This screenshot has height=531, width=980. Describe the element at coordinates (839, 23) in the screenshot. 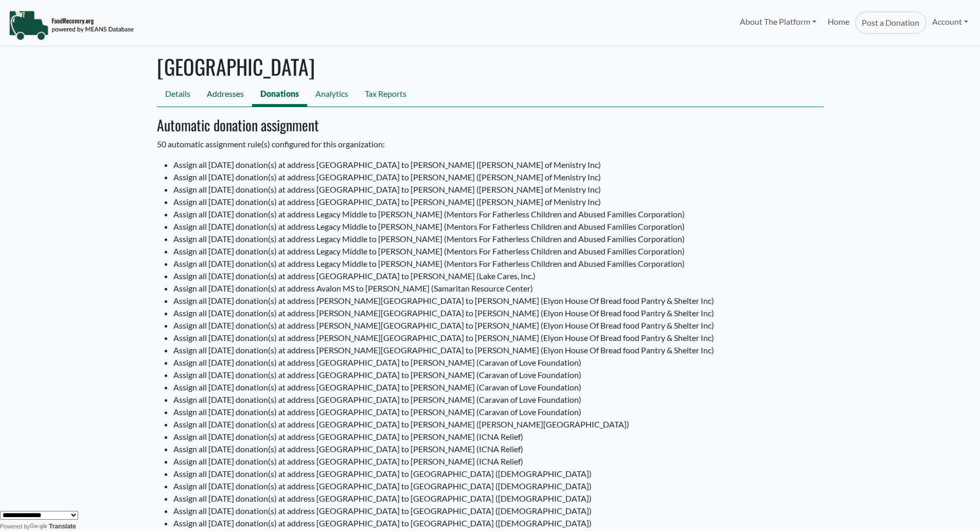

I see `a: Home` at that location.